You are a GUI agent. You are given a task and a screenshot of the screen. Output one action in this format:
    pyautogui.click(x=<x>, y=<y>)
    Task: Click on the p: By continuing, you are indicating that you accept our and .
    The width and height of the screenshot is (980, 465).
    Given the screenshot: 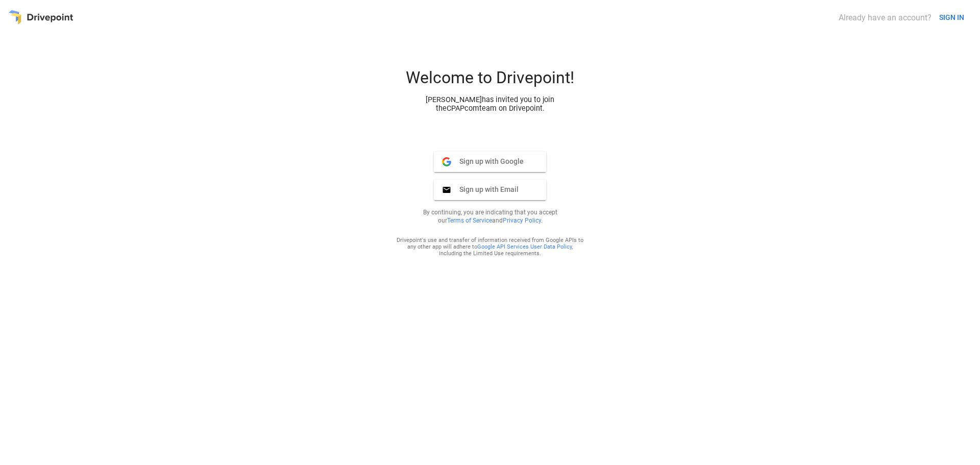 What is the action you would take?
    pyautogui.click(x=490, y=216)
    